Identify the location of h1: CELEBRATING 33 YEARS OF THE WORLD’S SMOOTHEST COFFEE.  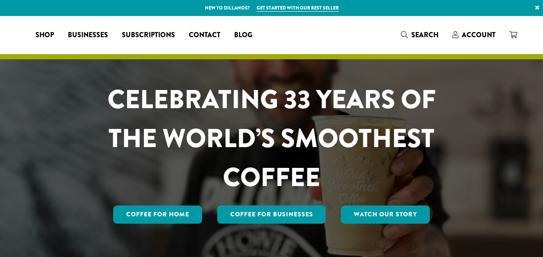
(272, 138).